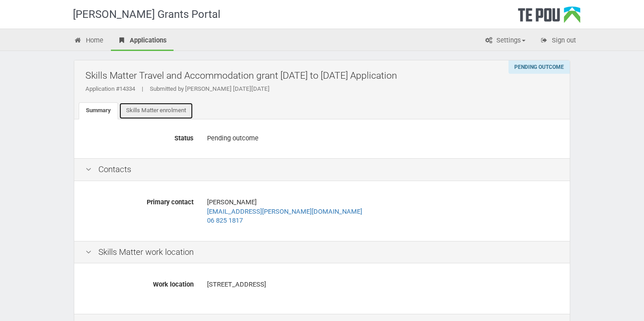 Image resolution: width=644 pixels, height=321 pixels. What do you see at coordinates (139, 283) in the screenshot?
I see `label: Work location` at bounding box center [139, 283].